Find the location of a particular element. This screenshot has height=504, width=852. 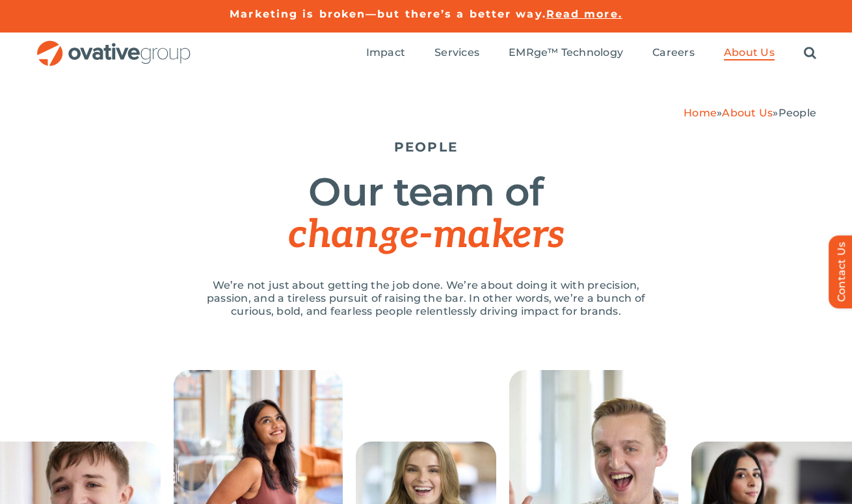

h5: PEOPLE is located at coordinates (426, 147).